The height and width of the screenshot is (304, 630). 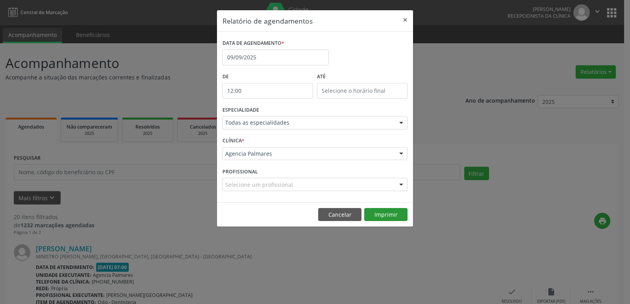 What do you see at coordinates (362, 91) in the screenshot?
I see `input: Selecione o horário final` at bounding box center [362, 91].